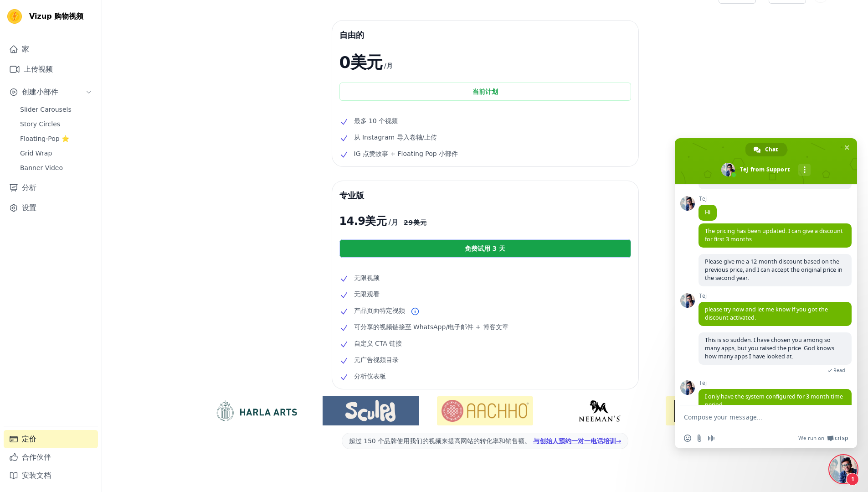  Describe the element at coordinates (713, 410) in the screenshot. I see `img: 灵魂花` at that location.